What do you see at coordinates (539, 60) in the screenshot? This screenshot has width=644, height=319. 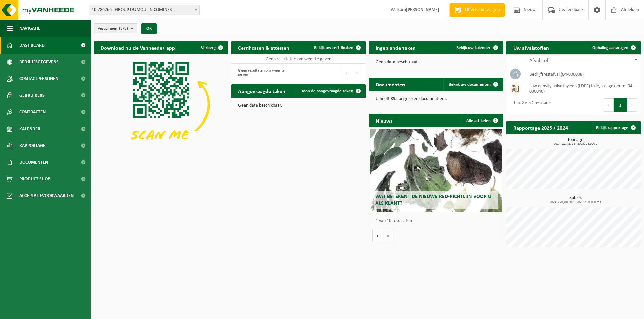 I see `span: Afvalstof` at bounding box center [539, 60].